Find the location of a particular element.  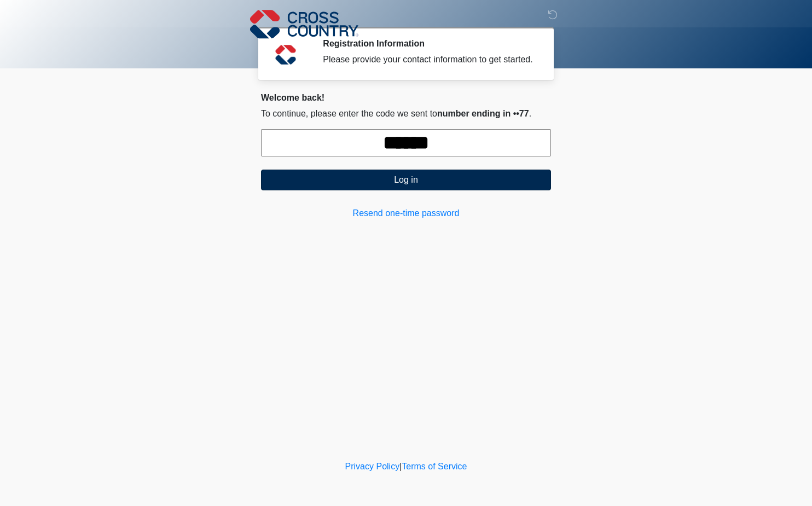

h2: Welcome back! is located at coordinates (406, 97).